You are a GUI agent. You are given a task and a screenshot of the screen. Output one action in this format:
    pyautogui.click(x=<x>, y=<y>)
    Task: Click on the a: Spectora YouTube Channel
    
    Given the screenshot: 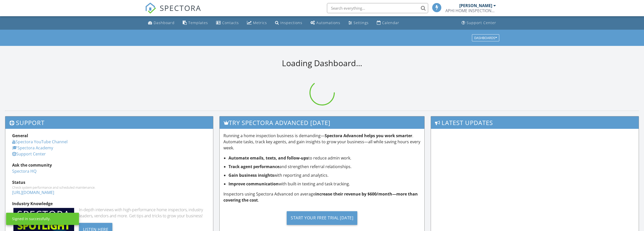 What is the action you would take?
    pyautogui.click(x=40, y=142)
    